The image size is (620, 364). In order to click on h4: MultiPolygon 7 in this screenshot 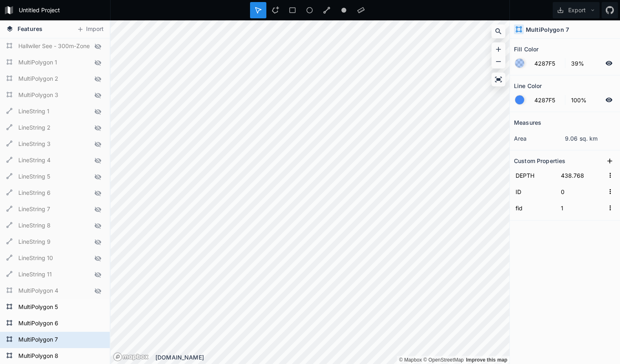, I will do `click(547, 29)`.